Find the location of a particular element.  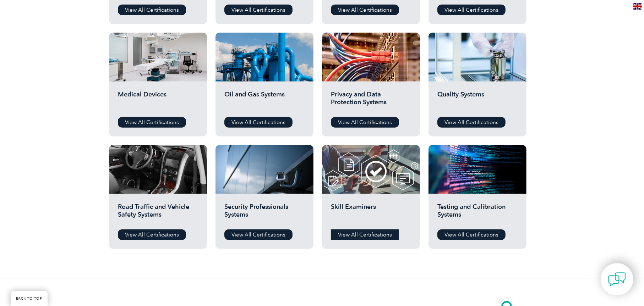

a: BACK TO TOP is located at coordinates (29, 299).